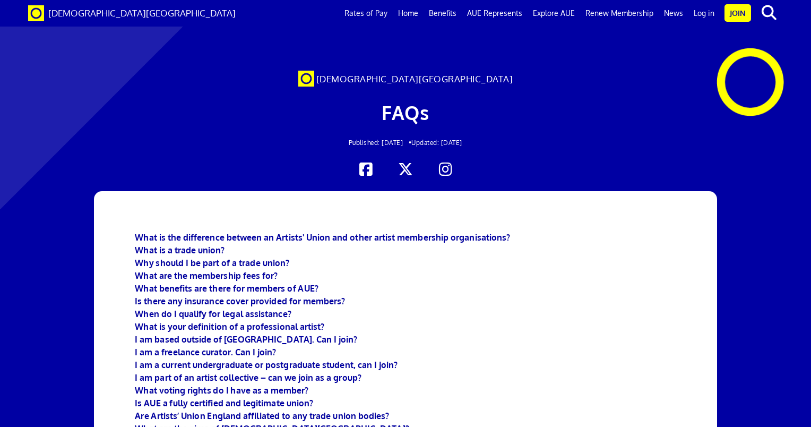 Image resolution: width=811 pixels, height=427 pixels. Describe the element at coordinates (738, 13) in the screenshot. I see `a: Join` at that location.